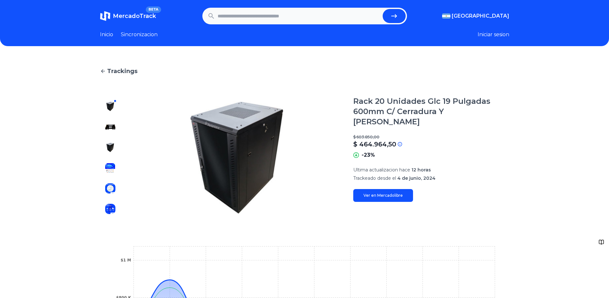 This screenshot has width=609, height=298. Describe the element at coordinates (107, 35) in the screenshot. I see `a: Inicio` at that location.